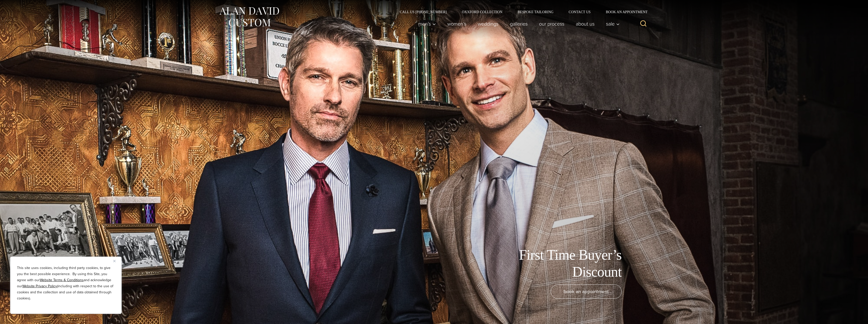 Image resolution: width=868 pixels, height=324 pixels. What do you see at coordinates (552, 24) in the screenshot?
I see `a: Our Process` at bounding box center [552, 24].